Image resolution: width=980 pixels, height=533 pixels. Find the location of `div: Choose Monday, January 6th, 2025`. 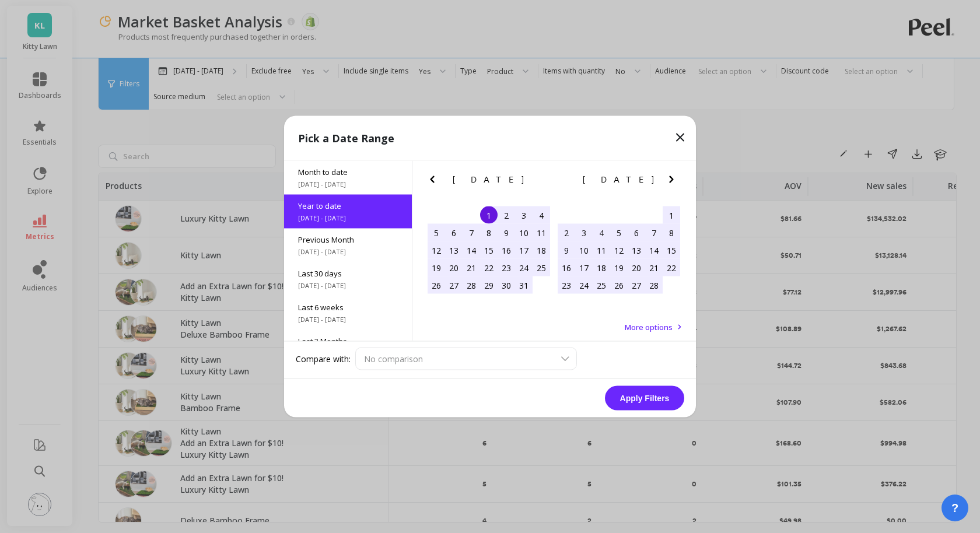

div: Choose Monday, January 6th, 2025 is located at coordinates (454, 233).